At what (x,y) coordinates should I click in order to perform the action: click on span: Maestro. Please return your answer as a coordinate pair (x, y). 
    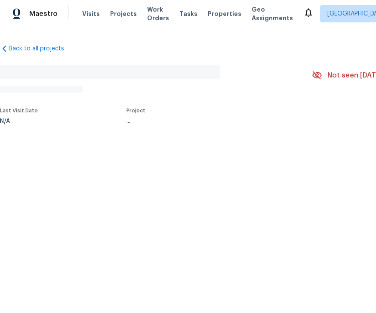
    Looking at the image, I should click on (43, 14).